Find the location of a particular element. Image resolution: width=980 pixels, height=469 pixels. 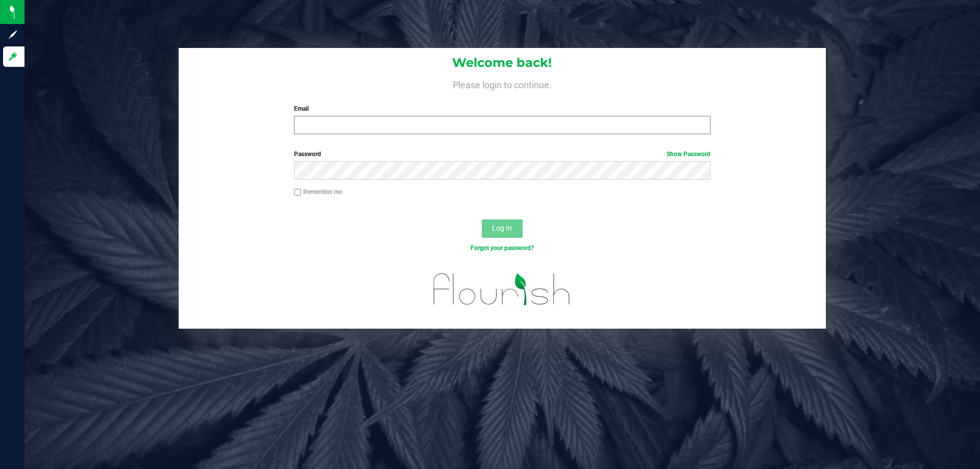

span: Log In is located at coordinates (501, 229).